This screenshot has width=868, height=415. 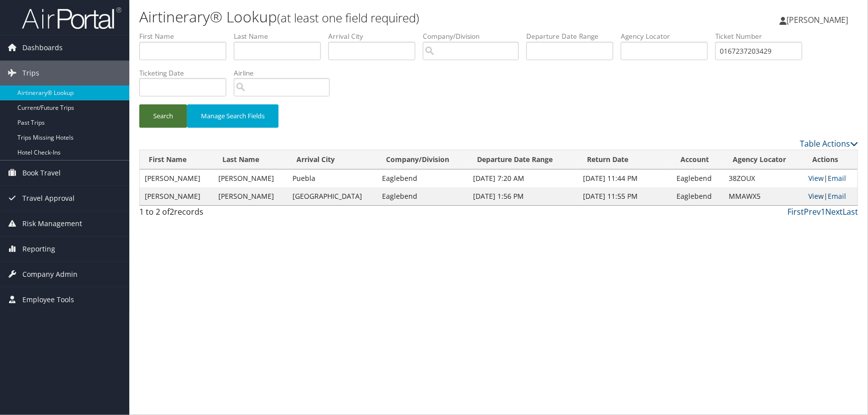 I want to click on span: Trips, so click(x=31, y=73).